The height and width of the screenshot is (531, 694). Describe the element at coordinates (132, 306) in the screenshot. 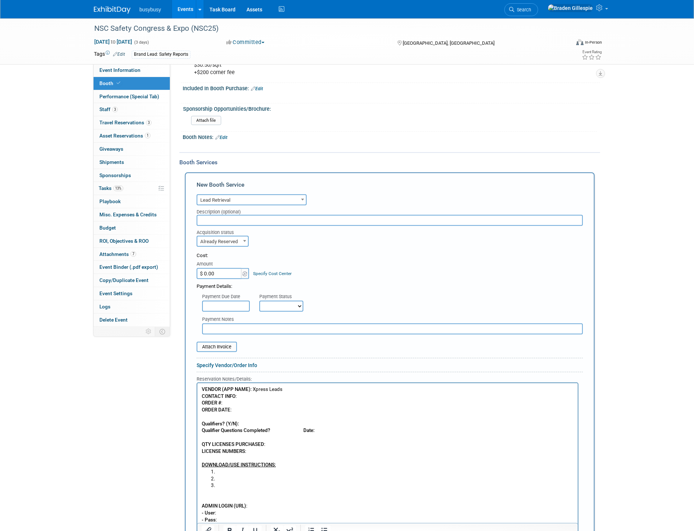

I see `a: Logs` at that location.